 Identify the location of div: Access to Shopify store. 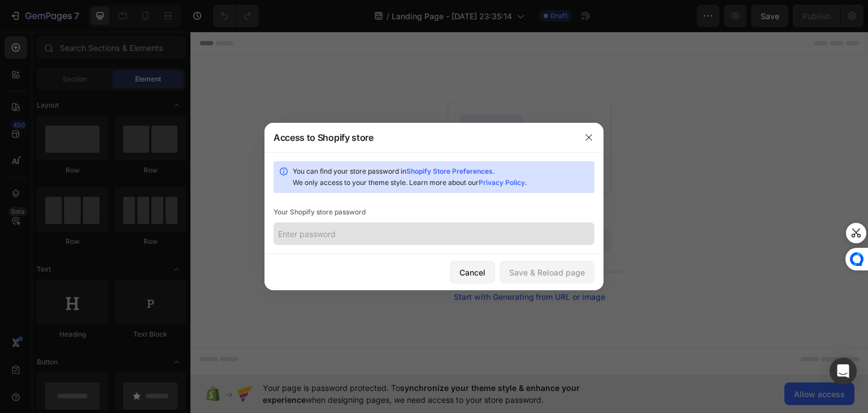
(323, 137).